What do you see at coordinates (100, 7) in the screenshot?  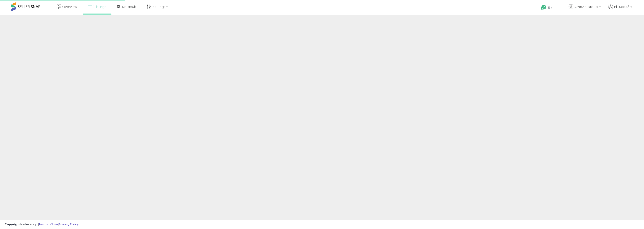 I see `span: Listings` at bounding box center [100, 7].